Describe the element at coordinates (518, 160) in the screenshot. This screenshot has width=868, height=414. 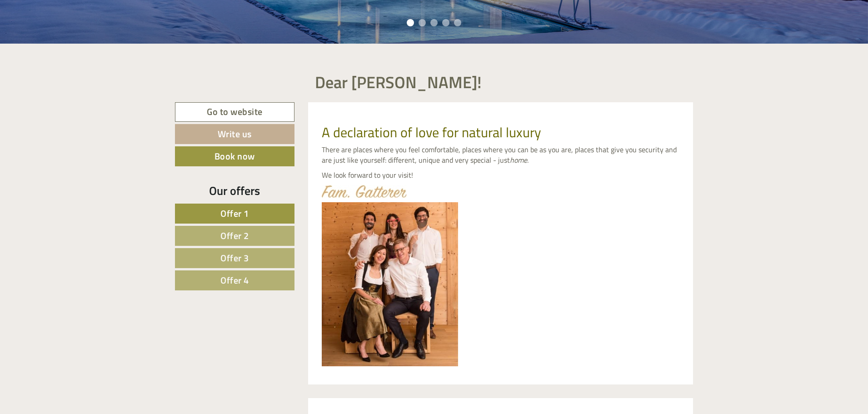
I see `em: home` at that location.